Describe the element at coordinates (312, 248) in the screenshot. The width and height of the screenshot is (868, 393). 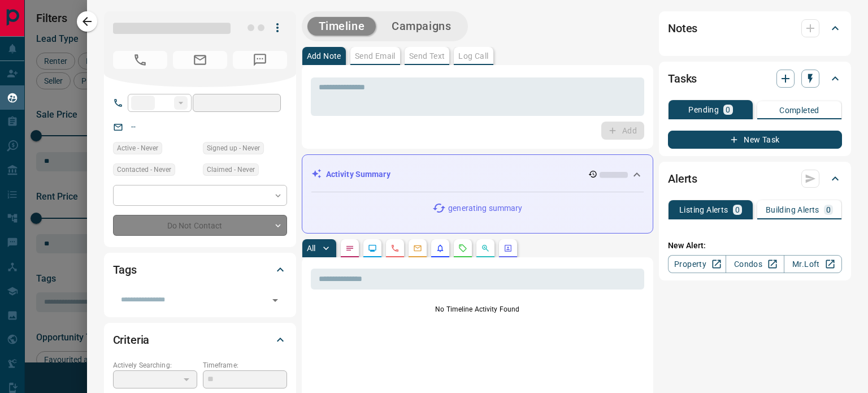
I see `p: All` at that location.